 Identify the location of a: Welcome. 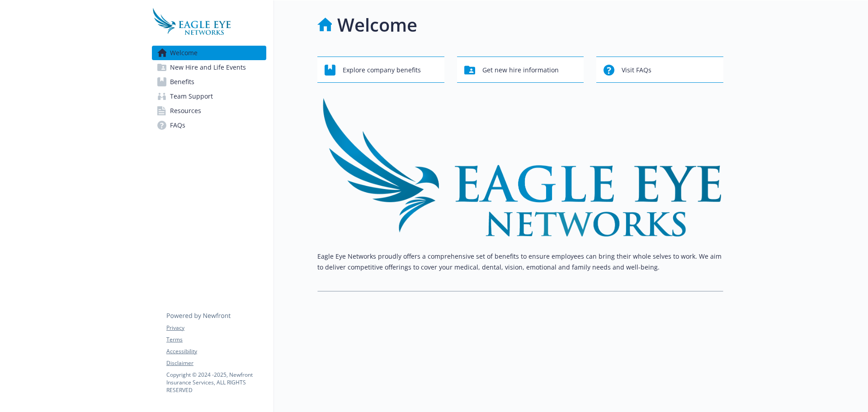
(209, 53).